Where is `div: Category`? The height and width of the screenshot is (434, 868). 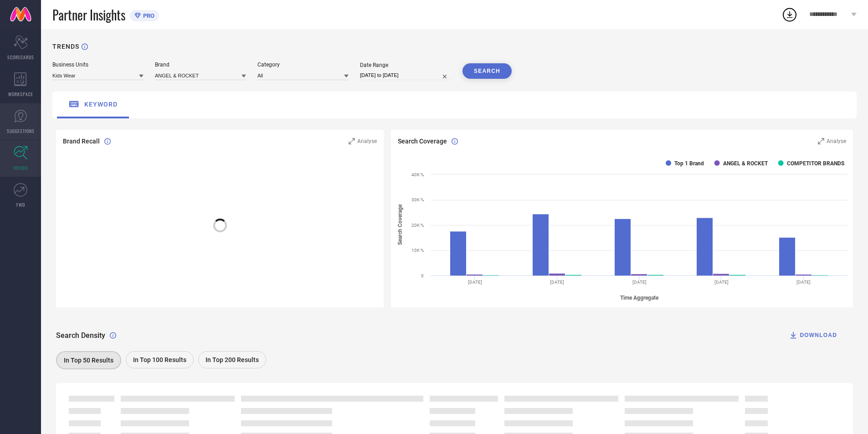
div: Category is located at coordinates (303, 65).